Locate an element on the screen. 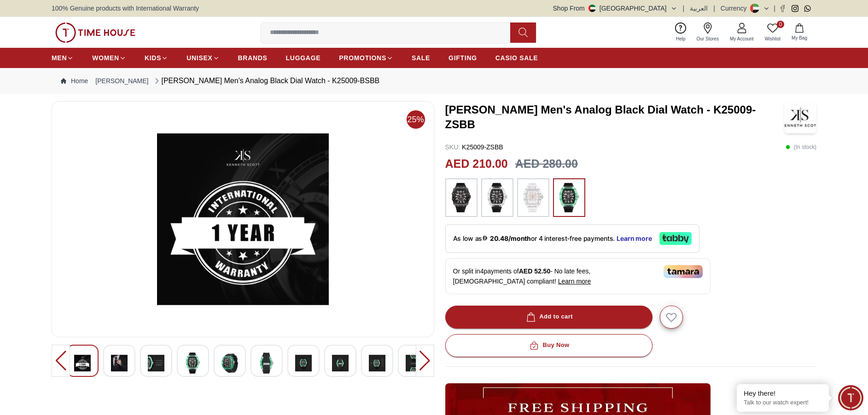  a: LUGGAGE is located at coordinates (303, 58).